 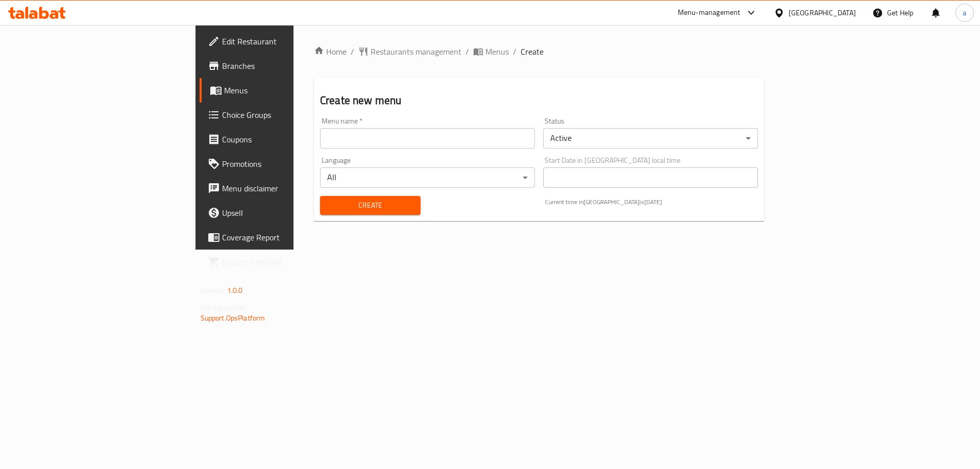 What do you see at coordinates (286, 139) in the screenshot?
I see `span: Coupons` at bounding box center [286, 139].